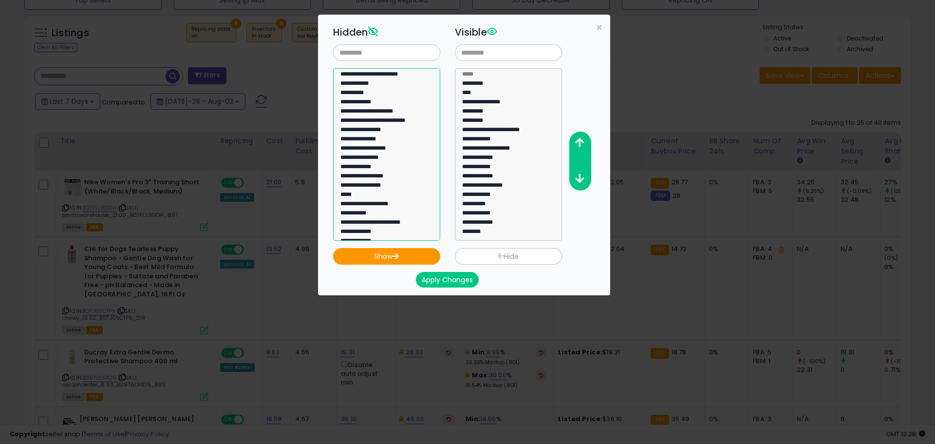 This screenshot has width=935, height=444. I want to click on button: Apply Changes, so click(447, 279).